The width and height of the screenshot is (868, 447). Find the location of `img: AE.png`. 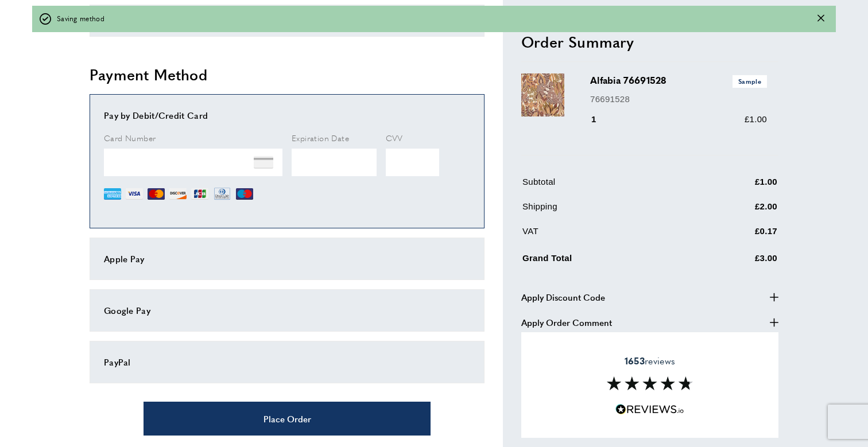

img: AE.png is located at coordinates (112, 194).